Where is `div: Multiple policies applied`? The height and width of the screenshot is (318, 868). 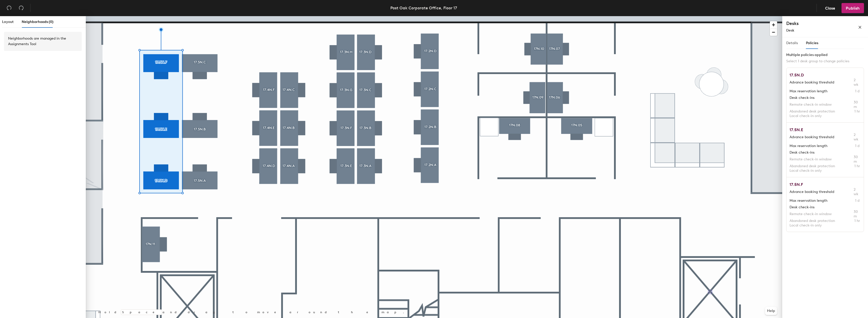
div: Multiple policies applied is located at coordinates (825, 55).